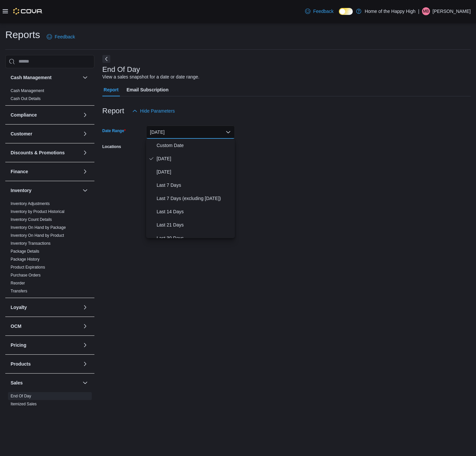 This screenshot has height=456, width=476. Describe the element at coordinates (37, 211) in the screenshot. I see `a: Inventory by Product Historical` at that location.